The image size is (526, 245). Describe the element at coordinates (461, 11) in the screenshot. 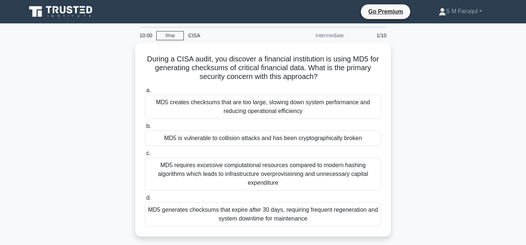

I see `a: S M Faruqul` at that location.